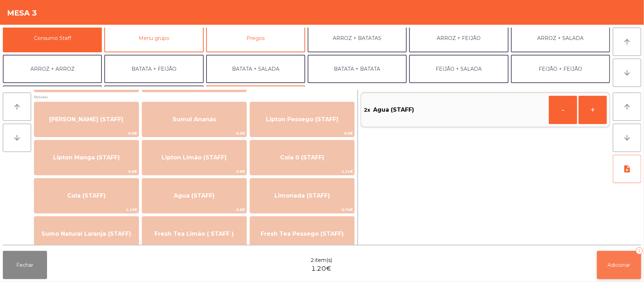  What do you see at coordinates (86, 209) in the screenshot?
I see `span: 1.13€` at bounding box center [86, 209].